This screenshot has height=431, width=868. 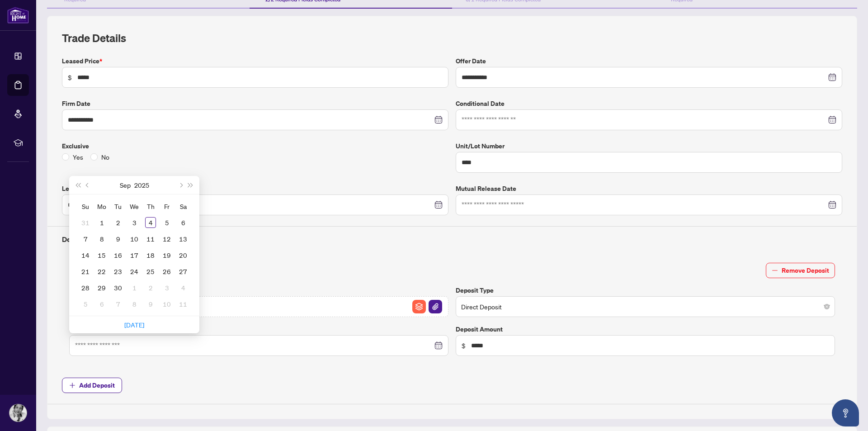 What do you see at coordinates (105, 157) in the screenshot?
I see `span: No` at bounding box center [105, 157].